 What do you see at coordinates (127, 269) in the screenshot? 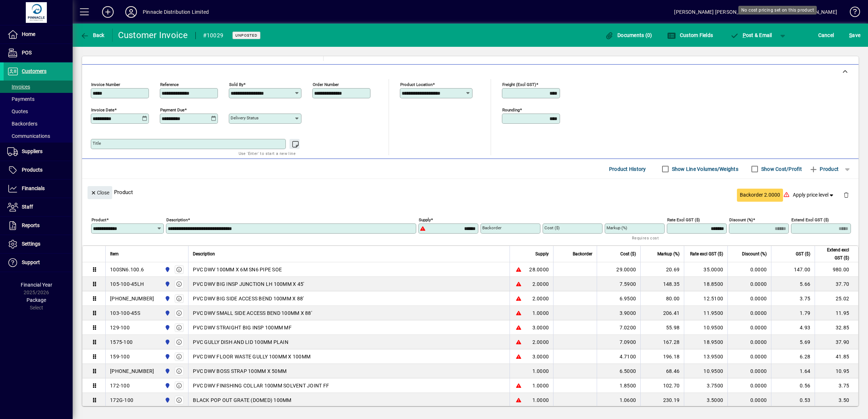
I see `div: 100SN6.100.6` at bounding box center [127, 269].